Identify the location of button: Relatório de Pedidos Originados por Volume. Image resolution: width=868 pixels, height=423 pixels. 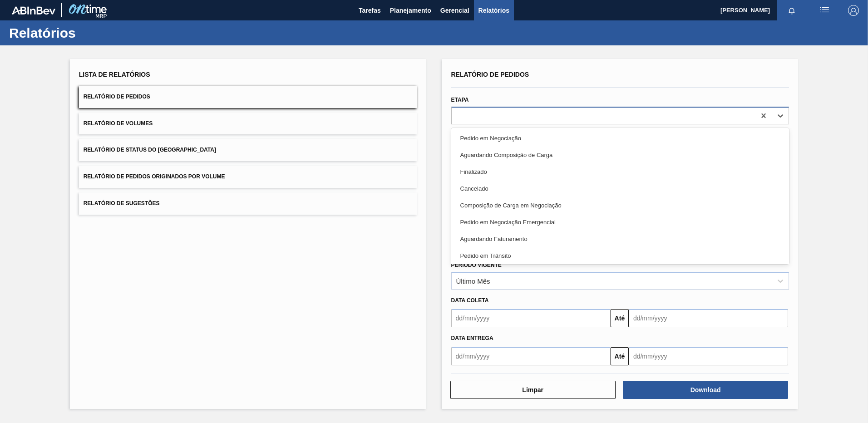
(248, 177).